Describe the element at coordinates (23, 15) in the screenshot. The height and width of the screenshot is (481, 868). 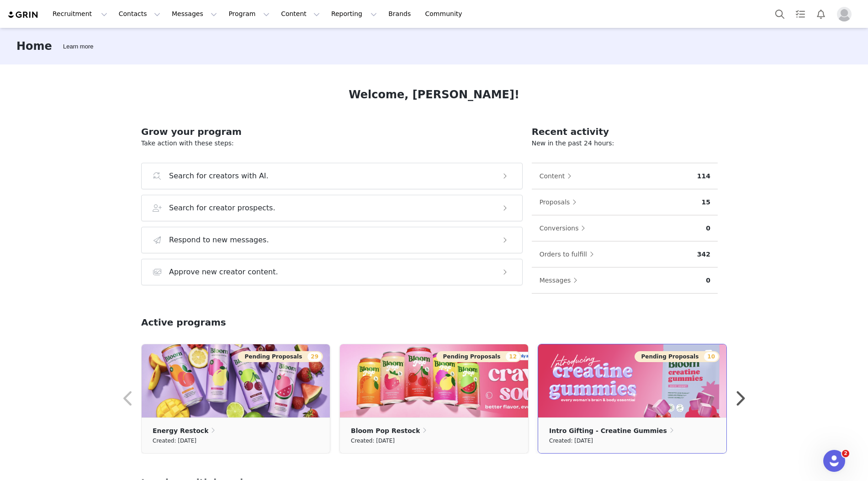
I see `img: grin logo` at that location.